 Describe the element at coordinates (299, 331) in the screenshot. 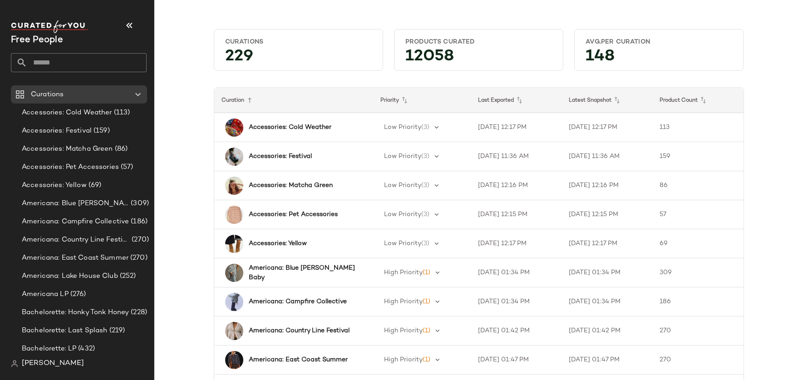

I see `b: Americana: Country Line Festival` at that location.